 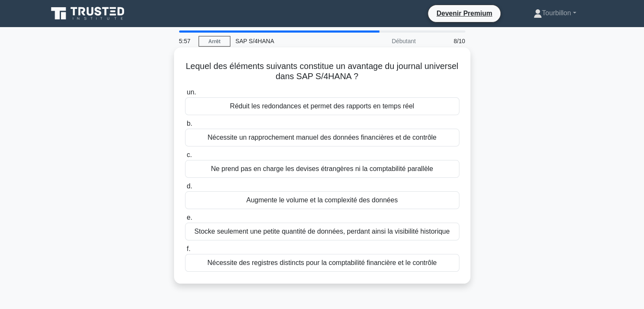 I want to click on a: Tourbillon, so click(x=555, y=13).